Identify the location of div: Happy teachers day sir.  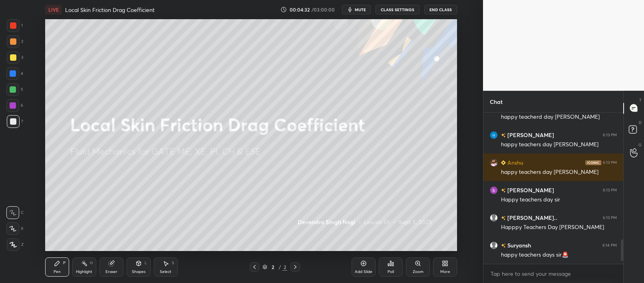
(559, 200).